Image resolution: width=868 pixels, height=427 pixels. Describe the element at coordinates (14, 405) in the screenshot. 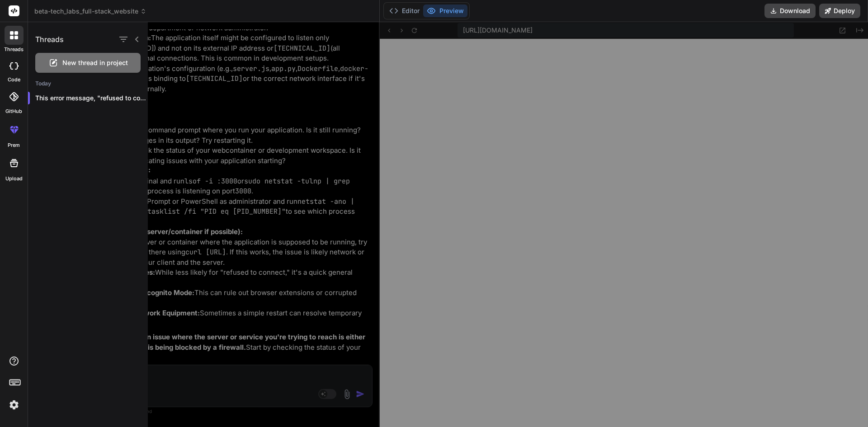

I see `img: settings` at that location.